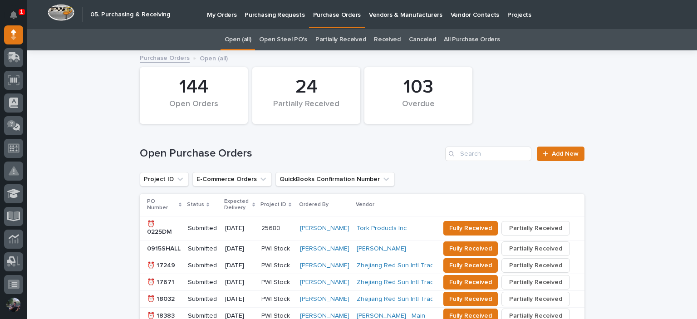 This screenshot has height=319, width=697. I want to click on div: Notifications1, so click(17, 18).